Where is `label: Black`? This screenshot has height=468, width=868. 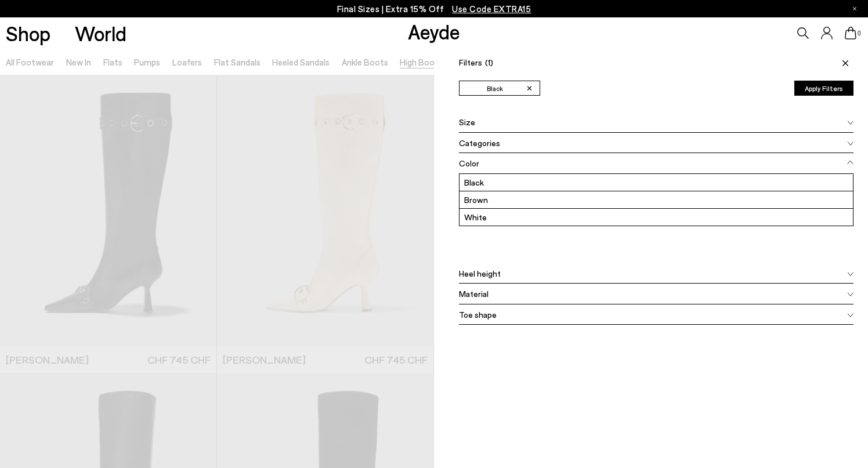
label: Black is located at coordinates (656, 182).